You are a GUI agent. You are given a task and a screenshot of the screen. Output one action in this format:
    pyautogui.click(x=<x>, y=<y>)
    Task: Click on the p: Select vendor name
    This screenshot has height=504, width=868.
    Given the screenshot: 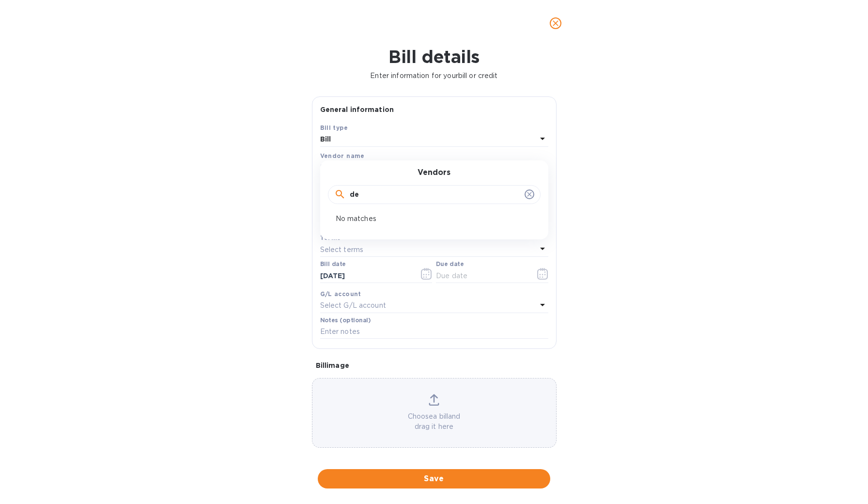 What is the action you would take?
    pyautogui.click(x=354, y=167)
    